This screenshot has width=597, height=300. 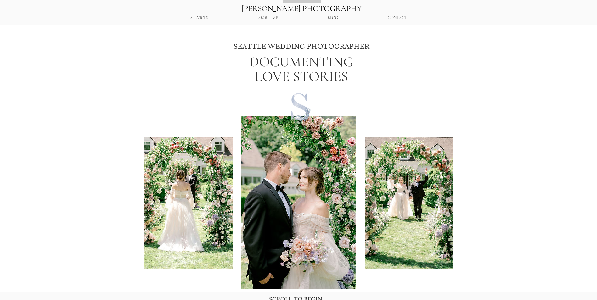 What do you see at coordinates (268, 18) in the screenshot?
I see `p: ABOUT ME` at bounding box center [268, 18].